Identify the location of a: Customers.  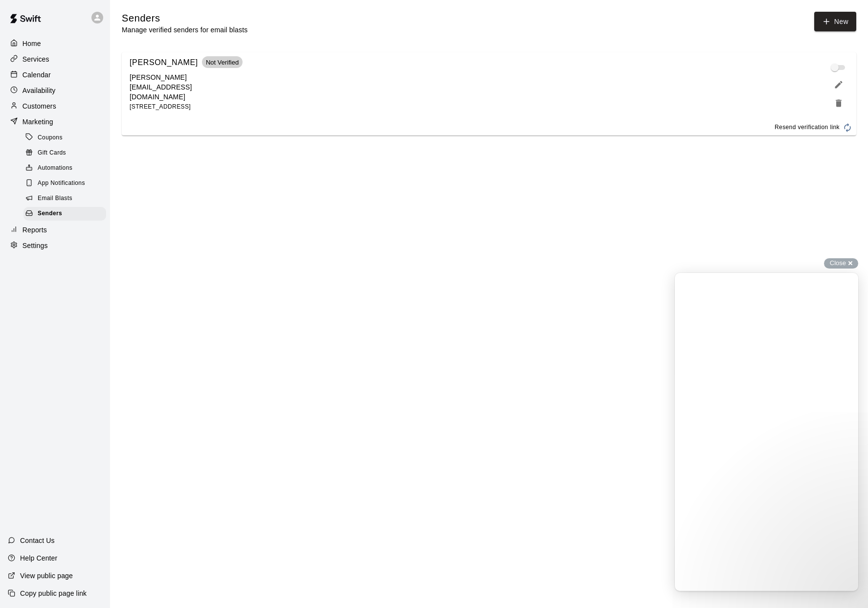
(55, 106).